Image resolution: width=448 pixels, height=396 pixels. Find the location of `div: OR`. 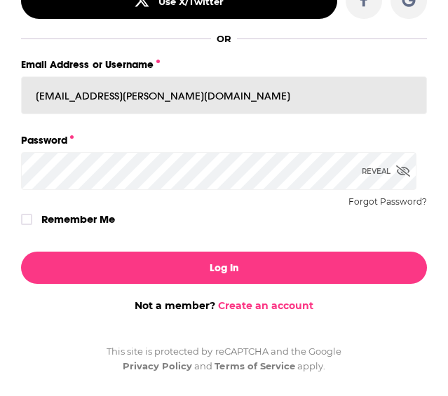

div: OR is located at coordinates (224, 39).